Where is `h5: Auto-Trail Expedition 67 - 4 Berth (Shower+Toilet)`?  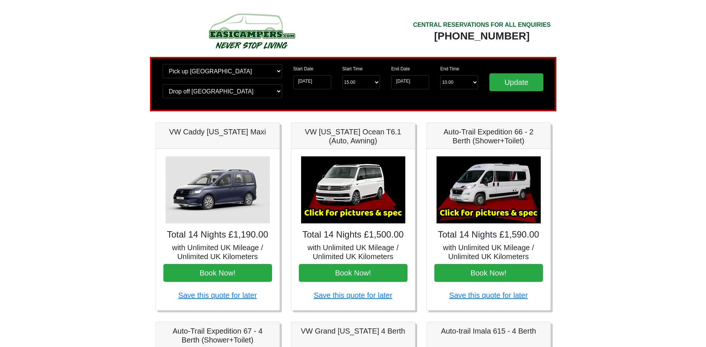
h5: Auto-Trail Expedition 67 - 4 Berth (Shower+Toilet) is located at coordinates (218, 336).